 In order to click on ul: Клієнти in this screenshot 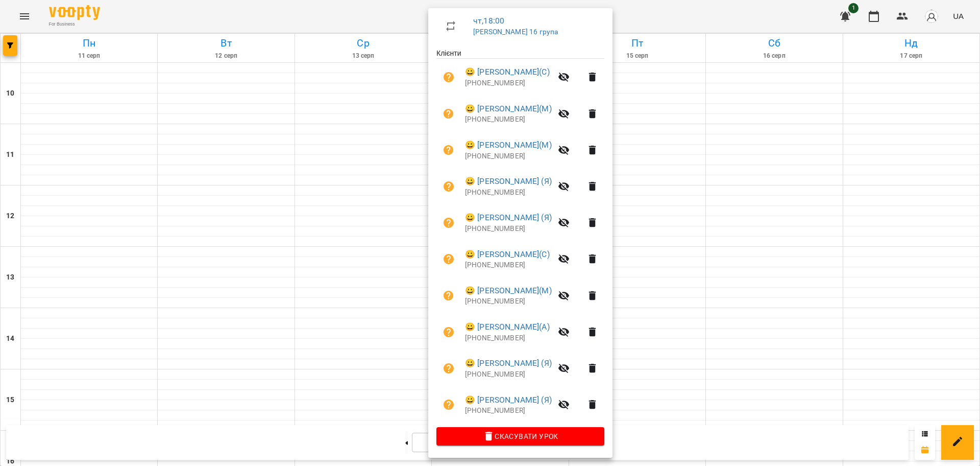, I will do `click(520, 237)`.